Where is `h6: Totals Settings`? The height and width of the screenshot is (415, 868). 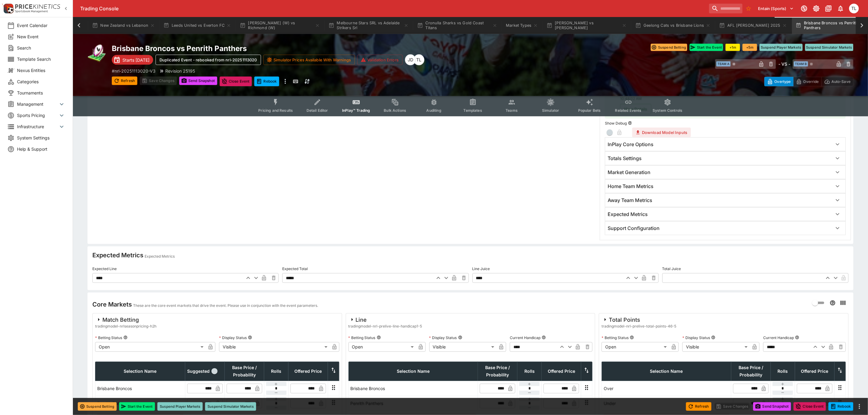 h6: Totals Settings is located at coordinates (624, 158).